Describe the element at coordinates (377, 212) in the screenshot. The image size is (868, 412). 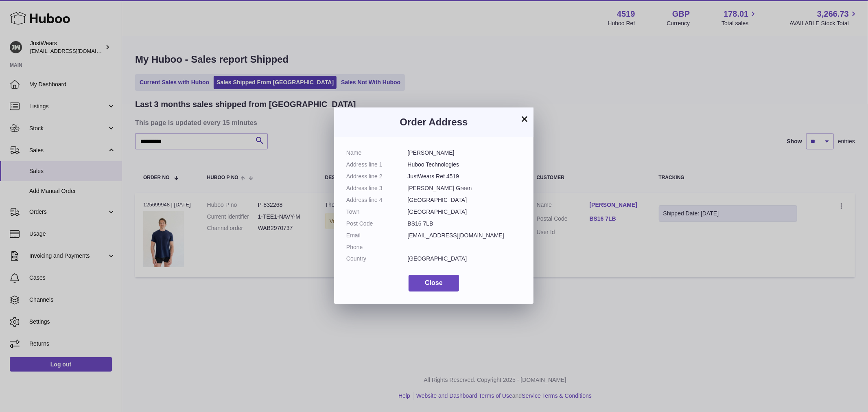
I see `dt: Town` at that location.